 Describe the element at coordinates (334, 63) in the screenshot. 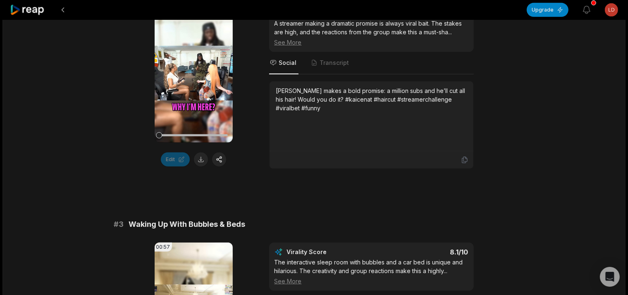

I see `span: Transcript` at that location.